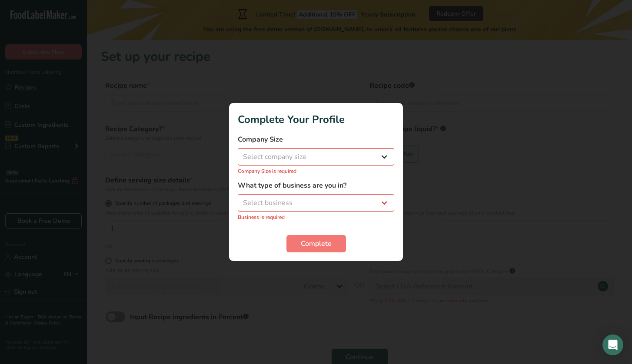 Image resolution: width=632 pixels, height=364 pixels. Describe the element at coordinates (316, 139) in the screenshot. I see `label: Company Size` at that location.